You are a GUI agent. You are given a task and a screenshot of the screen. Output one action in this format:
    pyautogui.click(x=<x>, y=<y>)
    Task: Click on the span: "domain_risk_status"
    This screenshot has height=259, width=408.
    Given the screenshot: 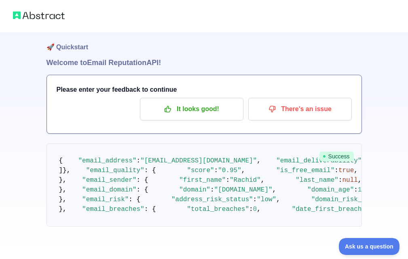 What is the action you would take?
    pyautogui.click(x=350, y=200)
    